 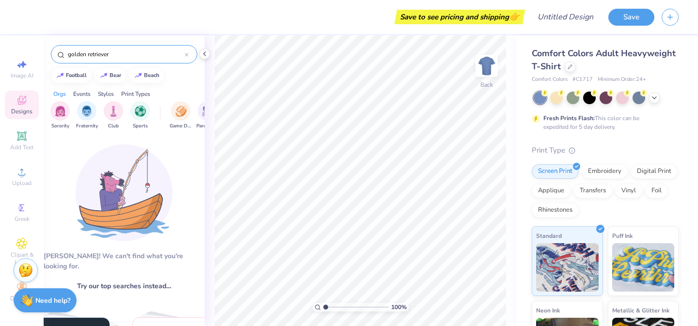 I want to click on button: football, so click(x=71, y=76).